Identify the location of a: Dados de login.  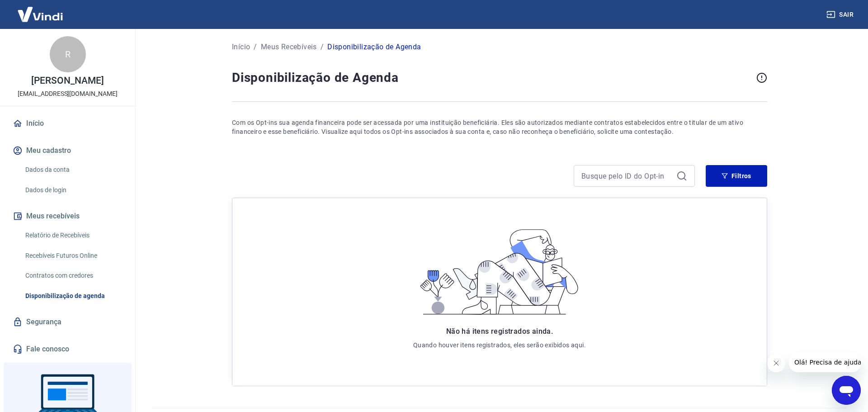
(73, 190).